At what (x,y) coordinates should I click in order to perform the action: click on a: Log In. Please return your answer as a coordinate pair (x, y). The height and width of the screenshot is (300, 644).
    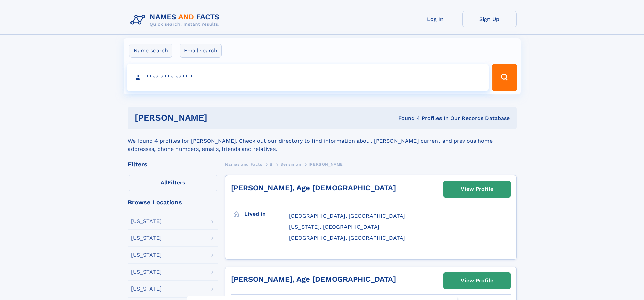
    Looking at the image, I should click on (435, 19).